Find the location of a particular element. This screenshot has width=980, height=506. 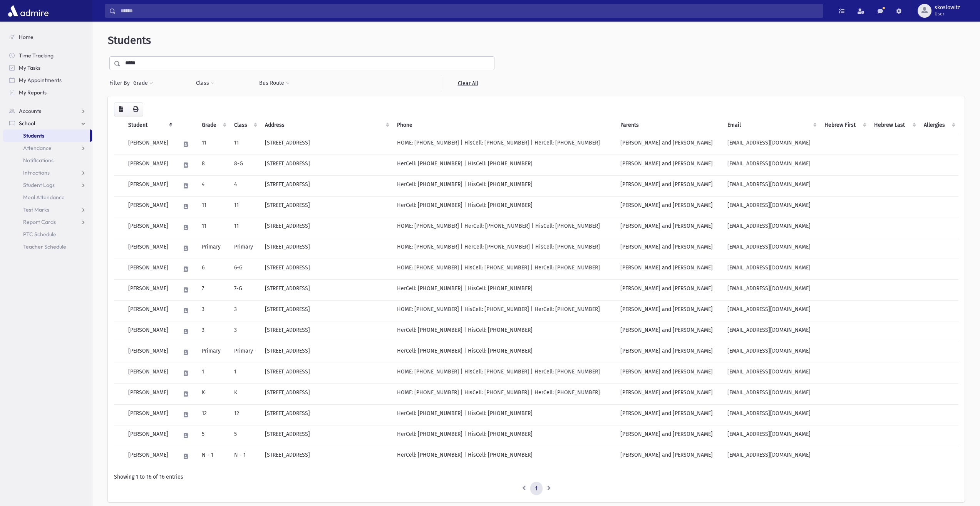

th: Email: activate to sort column ascending is located at coordinates (771, 125).